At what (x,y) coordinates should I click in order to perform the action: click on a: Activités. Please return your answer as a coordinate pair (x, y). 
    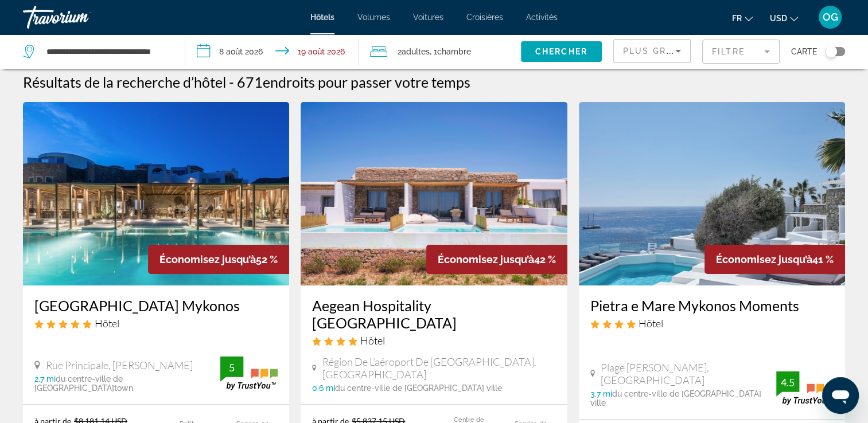
    Looking at the image, I should click on (542, 17).